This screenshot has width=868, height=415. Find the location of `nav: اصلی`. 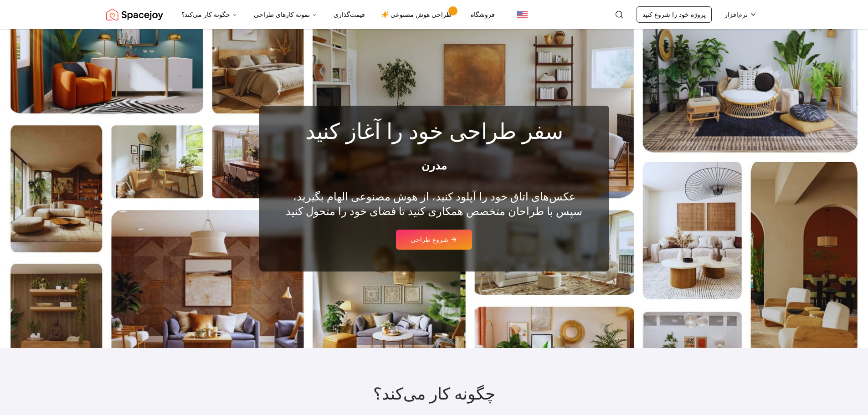

nav: اصلی is located at coordinates (338, 15).